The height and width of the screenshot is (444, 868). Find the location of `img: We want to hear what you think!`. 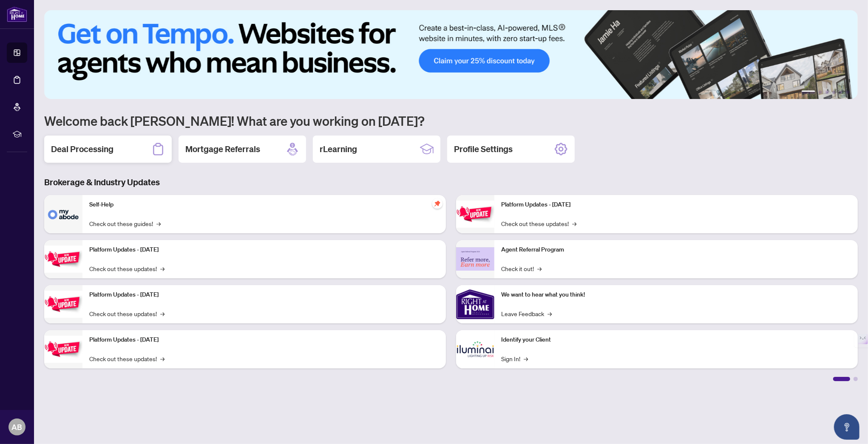

img: We want to hear what you think! is located at coordinates (475, 304).